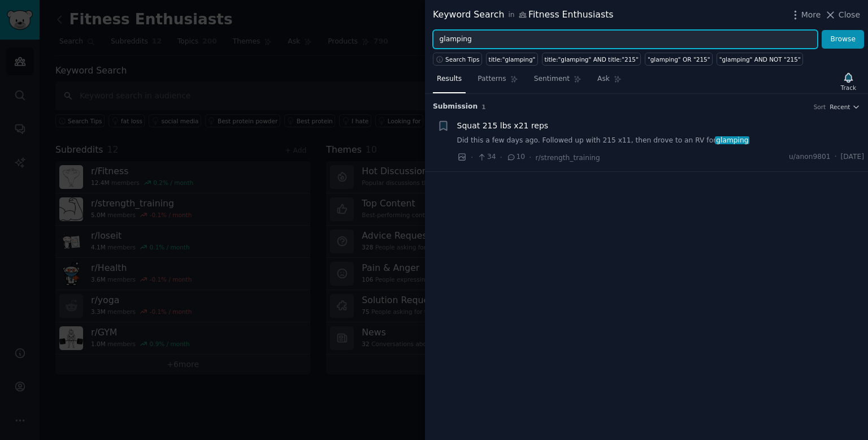 The width and height of the screenshot is (868, 440). I want to click on span: More, so click(811, 15).